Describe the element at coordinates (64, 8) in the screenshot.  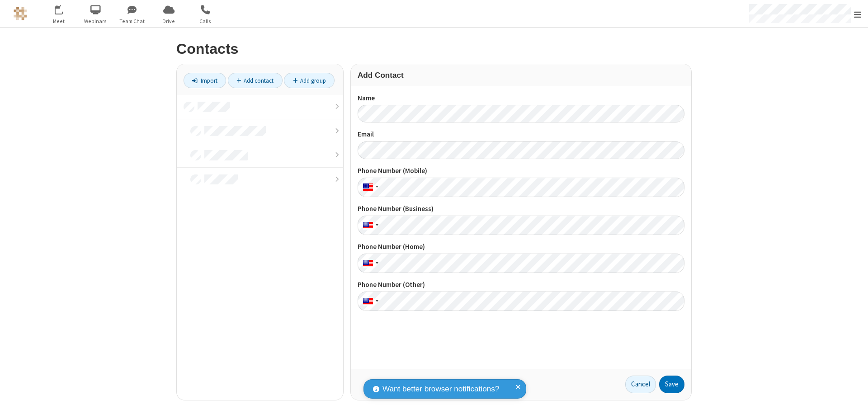
I see `div: 11` at that location.